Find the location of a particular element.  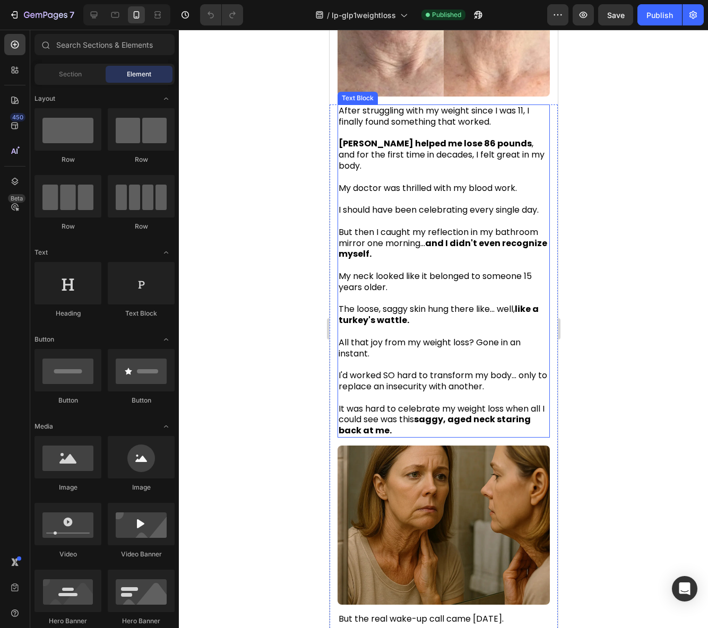

span: I should have been celebrating every single day. is located at coordinates (109, 180).